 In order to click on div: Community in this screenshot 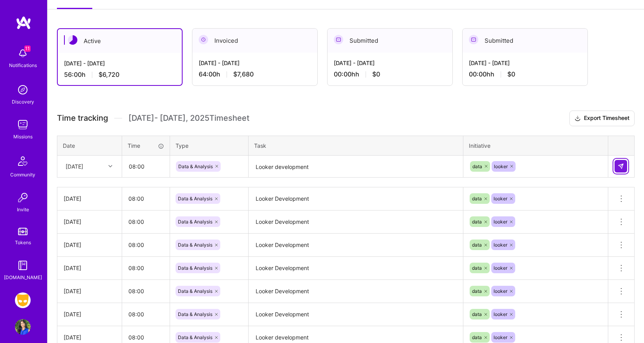, I will do `click(23, 174)`.